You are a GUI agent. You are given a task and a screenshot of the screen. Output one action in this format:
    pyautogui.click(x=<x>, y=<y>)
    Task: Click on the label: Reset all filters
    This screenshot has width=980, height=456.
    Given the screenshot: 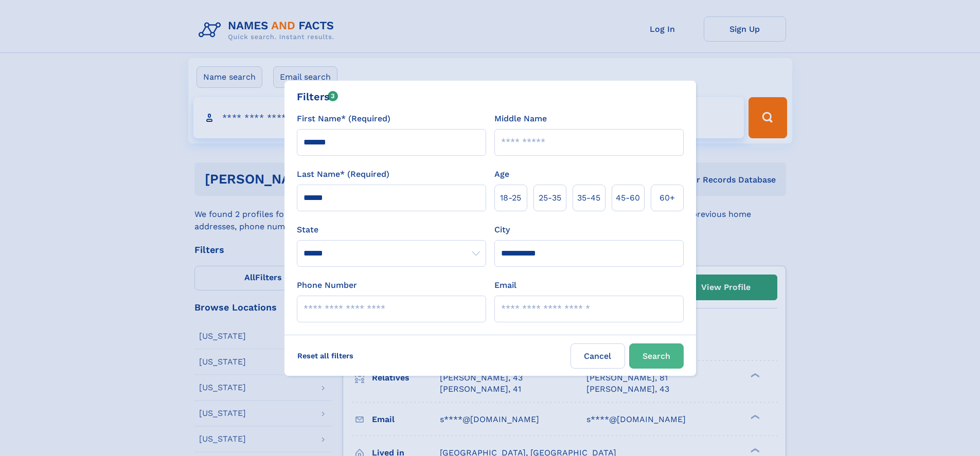 What is the action you would take?
    pyautogui.click(x=325, y=356)
    